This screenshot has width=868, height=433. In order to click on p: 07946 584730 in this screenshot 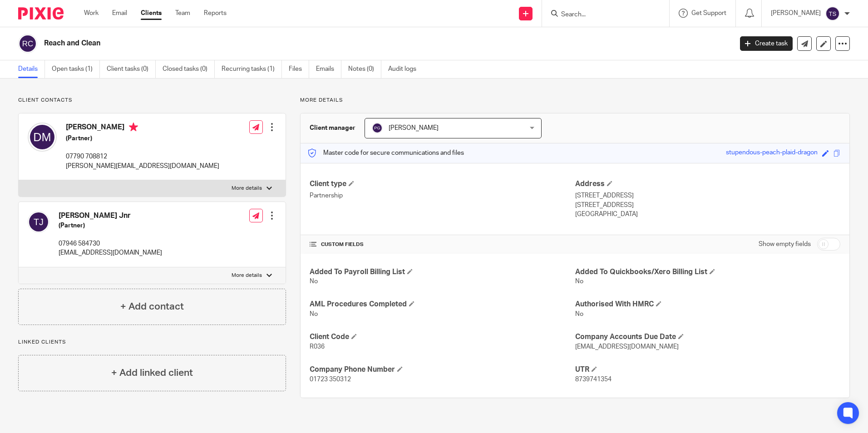, I will do `click(110, 244)`.